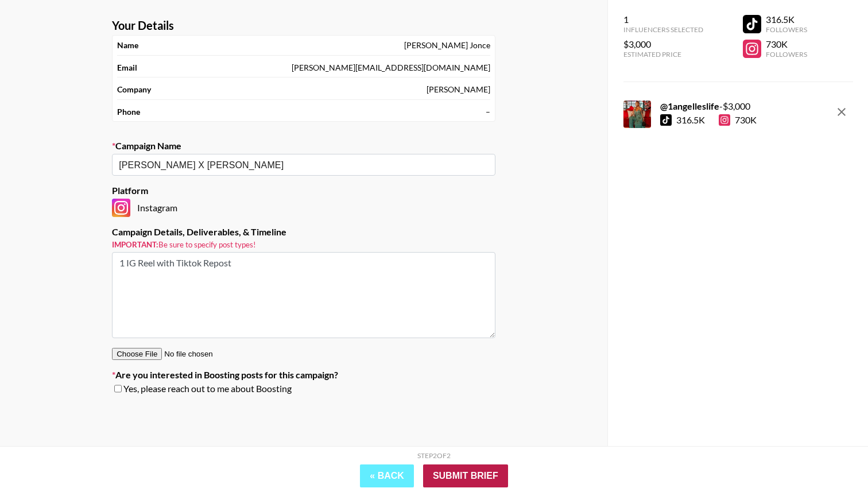 The image size is (868, 492). I want to click on strong: Phone, so click(129, 112).